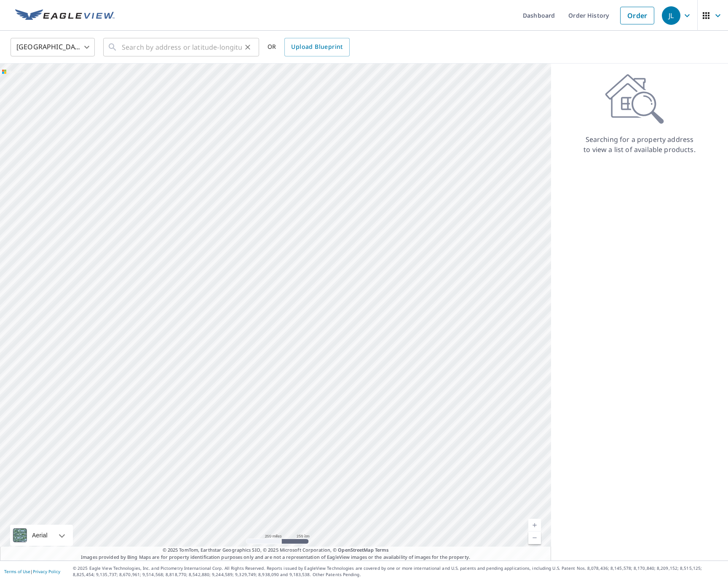 This screenshot has height=582, width=728. I want to click on a: Upload Blueprint, so click(317, 47).